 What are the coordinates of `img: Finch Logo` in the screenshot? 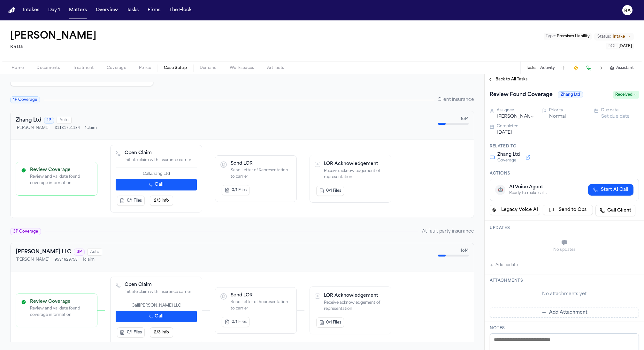 It's located at (11, 10).